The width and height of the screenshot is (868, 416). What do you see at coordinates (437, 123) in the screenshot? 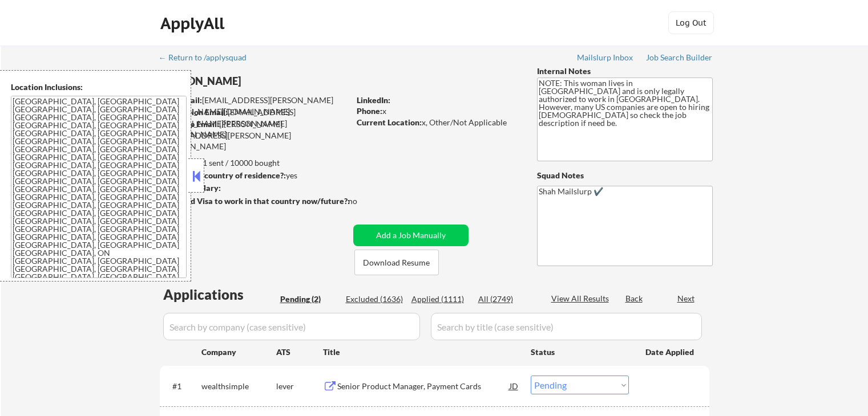
I see `div: x, Other/Not Applicable` at bounding box center [437, 123].